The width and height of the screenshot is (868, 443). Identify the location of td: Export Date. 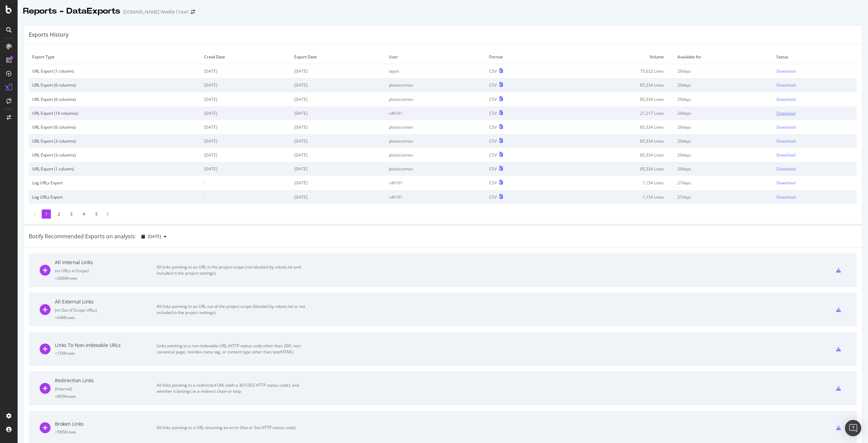
(338, 57).